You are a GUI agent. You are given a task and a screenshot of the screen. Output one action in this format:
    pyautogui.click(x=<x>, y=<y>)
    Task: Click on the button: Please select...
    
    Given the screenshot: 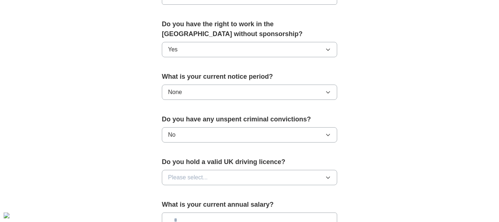 What is the action you would take?
    pyautogui.click(x=249, y=178)
    